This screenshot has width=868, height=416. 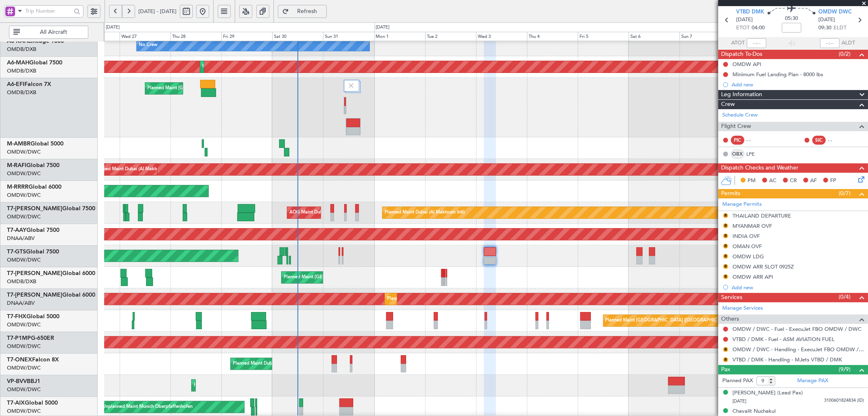 I want to click on span: 05:30, so click(x=791, y=18).